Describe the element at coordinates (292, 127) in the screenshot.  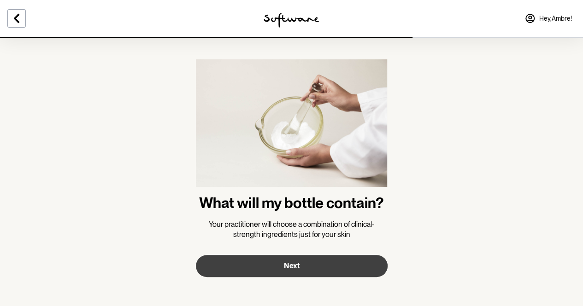
I see `img: more information about the product` at that location.